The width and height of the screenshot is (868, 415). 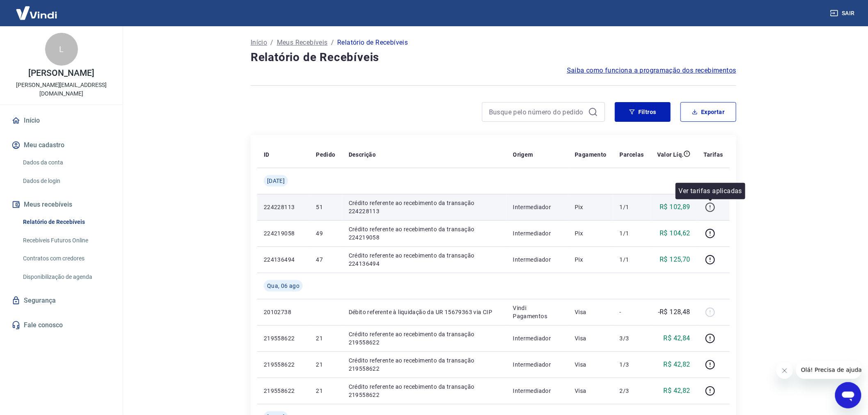 I want to click on p: 49, so click(x=326, y=234).